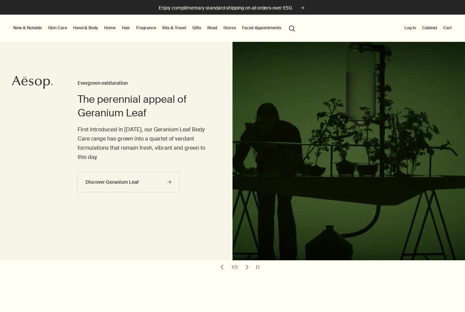  What do you see at coordinates (222, 267) in the screenshot?
I see `button: previous slide` at bounding box center [222, 267].